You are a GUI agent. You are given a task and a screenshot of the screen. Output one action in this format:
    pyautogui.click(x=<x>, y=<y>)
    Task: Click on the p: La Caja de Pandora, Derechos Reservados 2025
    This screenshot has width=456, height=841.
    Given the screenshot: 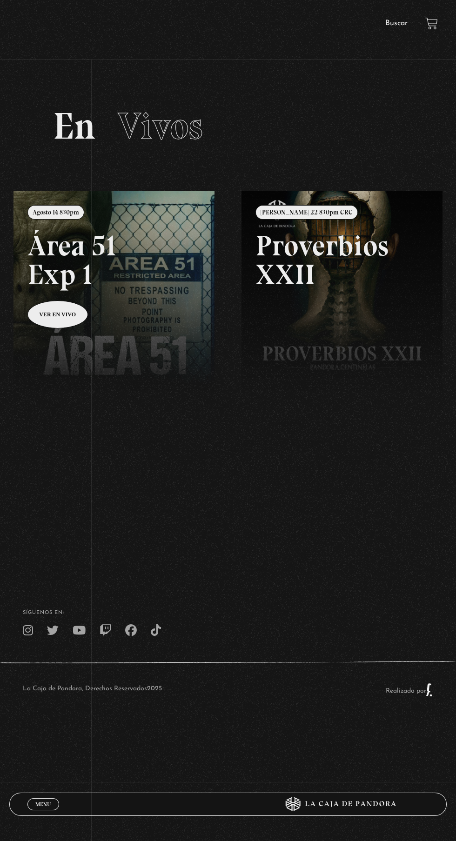 What is the action you would take?
    pyautogui.click(x=92, y=690)
    